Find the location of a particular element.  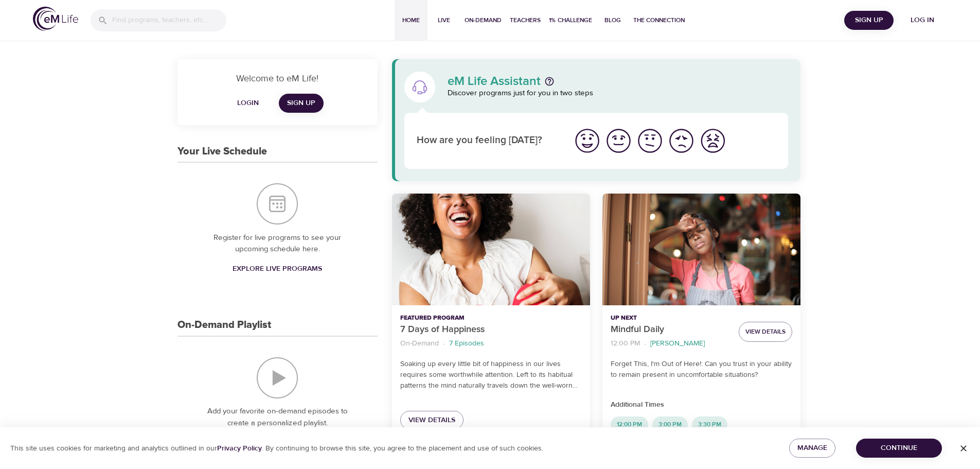

button: I'm feeling bad is located at coordinates (681, 141).